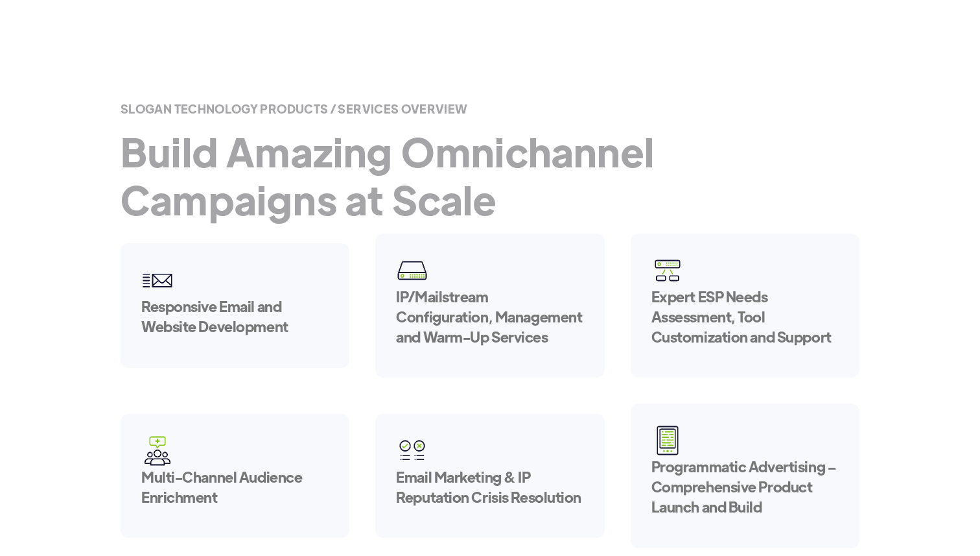  What do you see at coordinates (490, 488) in the screenshot?
I see `h5: Email Marketing & IP Reputation Crisis Resolution` at bounding box center [490, 488].